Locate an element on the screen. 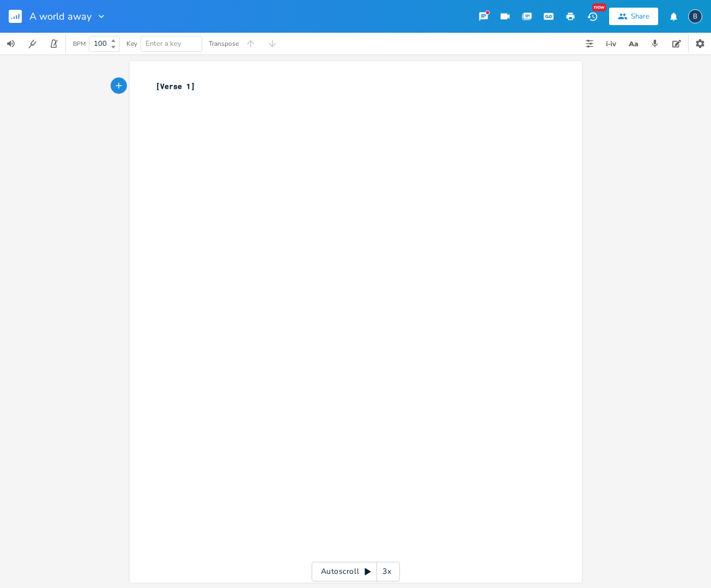 The width and height of the screenshot is (711, 588). span: [Verse 1] is located at coordinates (176, 86).